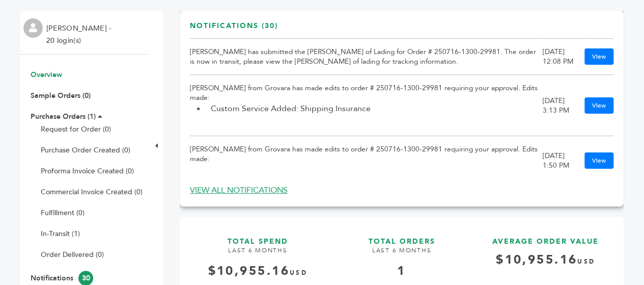 Image resolution: width=644 pixels, height=285 pixels. I want to click on a: VIEW ALL NOTIFICATIONS, so click(239, 190).